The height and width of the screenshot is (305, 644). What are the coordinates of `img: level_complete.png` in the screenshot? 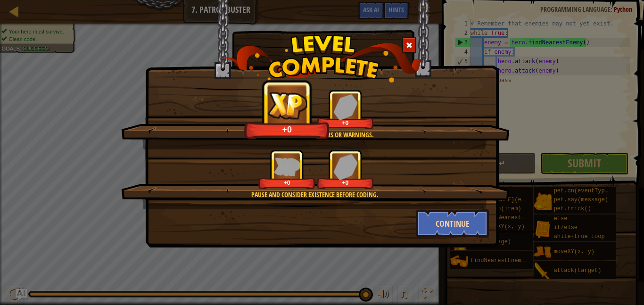 It's located at (322, 58).